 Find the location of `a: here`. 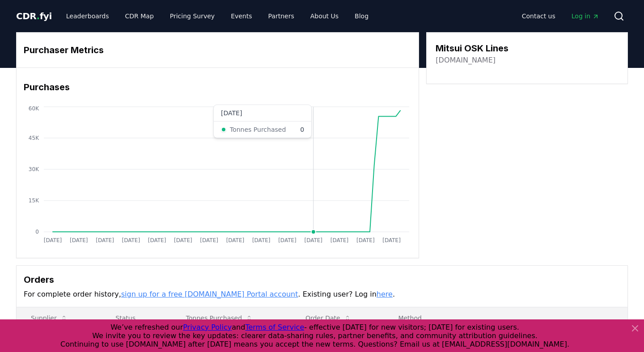

a: here is located at coordinates (384, 294).